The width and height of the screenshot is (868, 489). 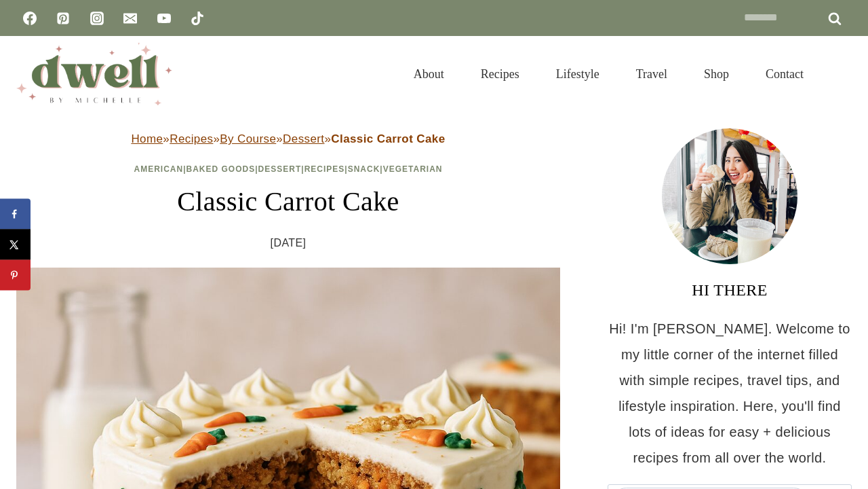 What do you see at coordinates (288, 201) in the screenshot?
I see `h1: Classic Carrot Cake` at bounding box center [288, 201].